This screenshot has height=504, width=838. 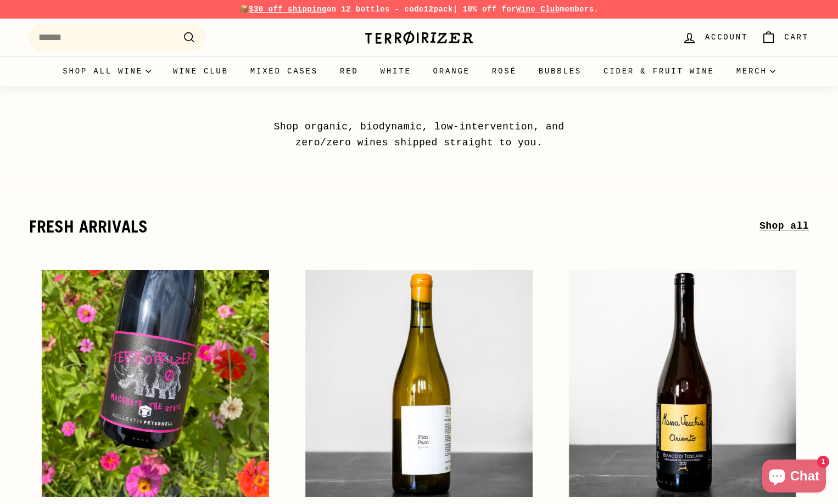 What do you see at coordinates (784, 226) in the screenshot?
I see `a: Shop all` at bounding box center [784, 226].